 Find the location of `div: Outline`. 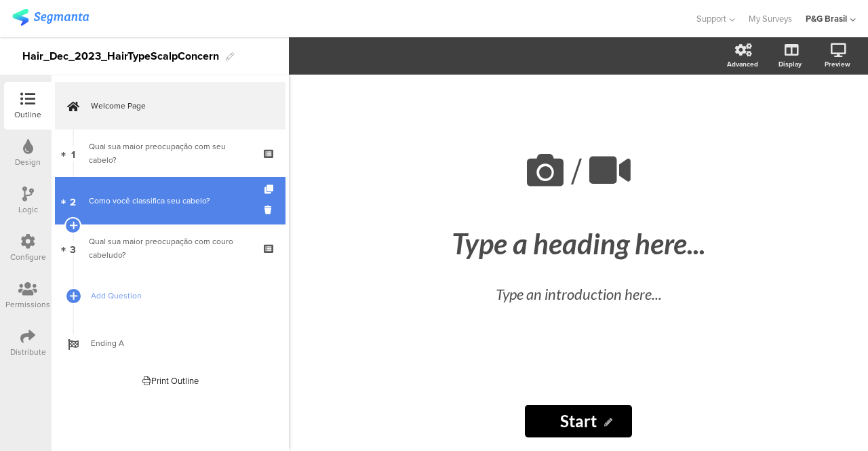

div: Outline is located at coordinates (28, 114).